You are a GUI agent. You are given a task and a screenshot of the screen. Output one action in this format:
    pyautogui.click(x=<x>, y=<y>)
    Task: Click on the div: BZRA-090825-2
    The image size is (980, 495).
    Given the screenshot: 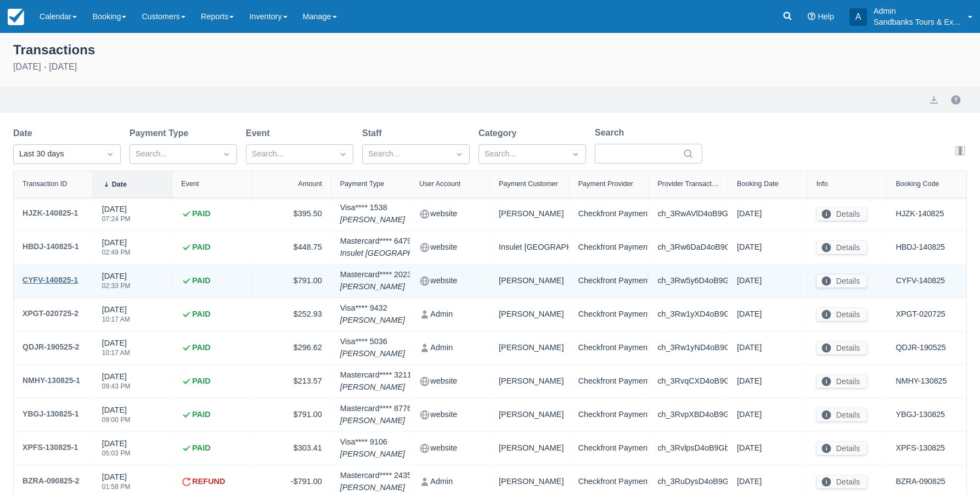 What is the action you would take?
    pyautogui.click(x=51, y=480)
    